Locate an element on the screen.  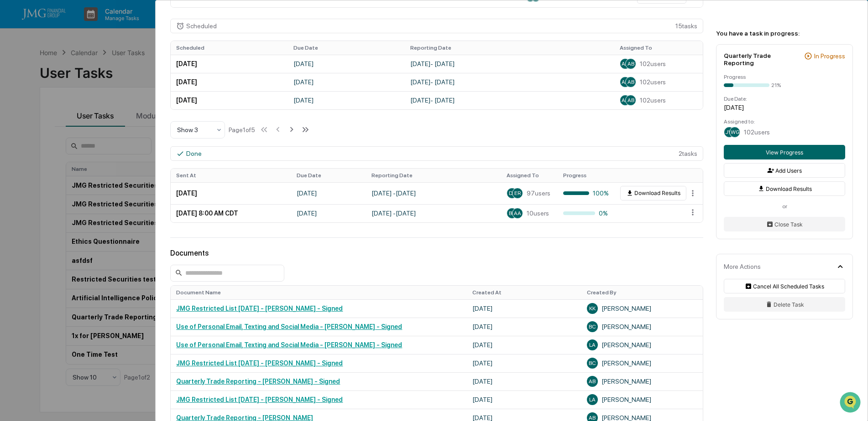
a: 🖐️Preclearance is located at coordinates (34, 191).